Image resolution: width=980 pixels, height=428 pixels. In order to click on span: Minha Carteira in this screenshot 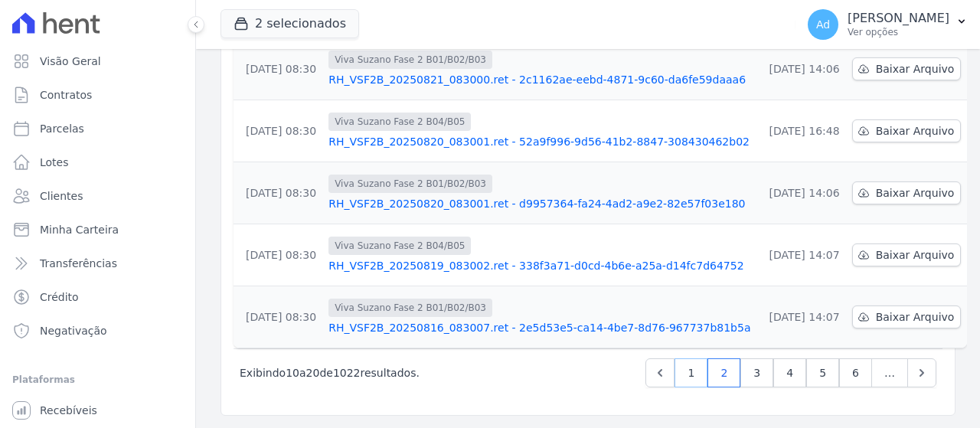, I will do `click(79, 229)`.